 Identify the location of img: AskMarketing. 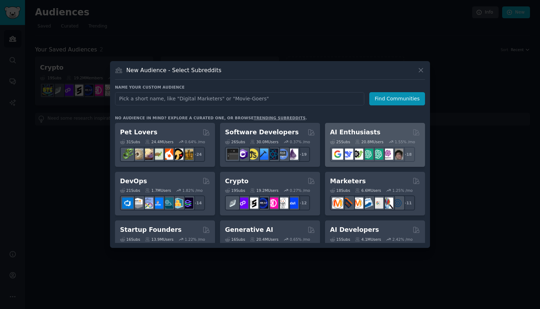
(358, 203).